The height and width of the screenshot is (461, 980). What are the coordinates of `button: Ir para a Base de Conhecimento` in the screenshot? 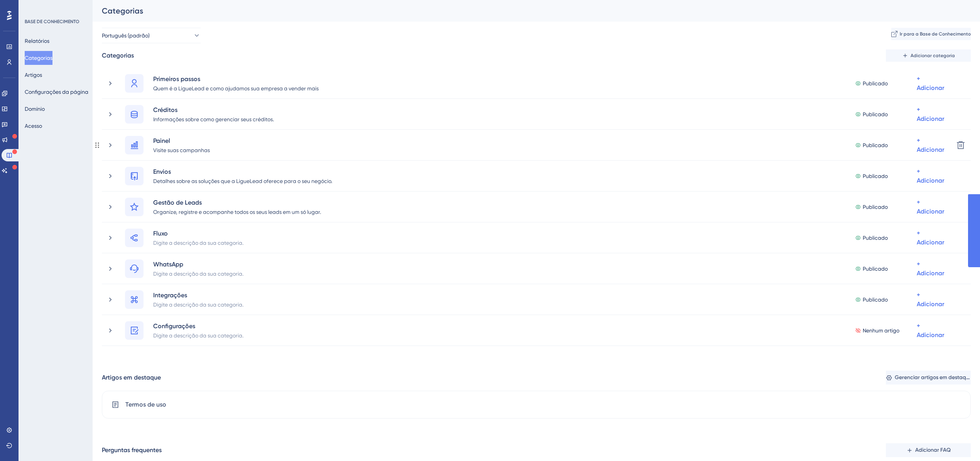 It's located at (931, 34).